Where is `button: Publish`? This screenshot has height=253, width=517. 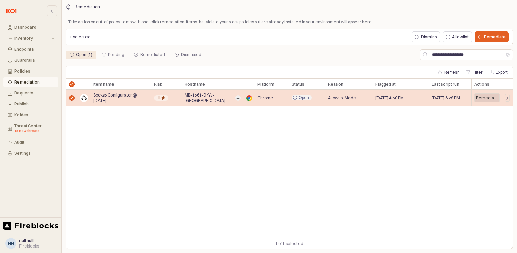
button: Publish is located at coordinates (31, 104).